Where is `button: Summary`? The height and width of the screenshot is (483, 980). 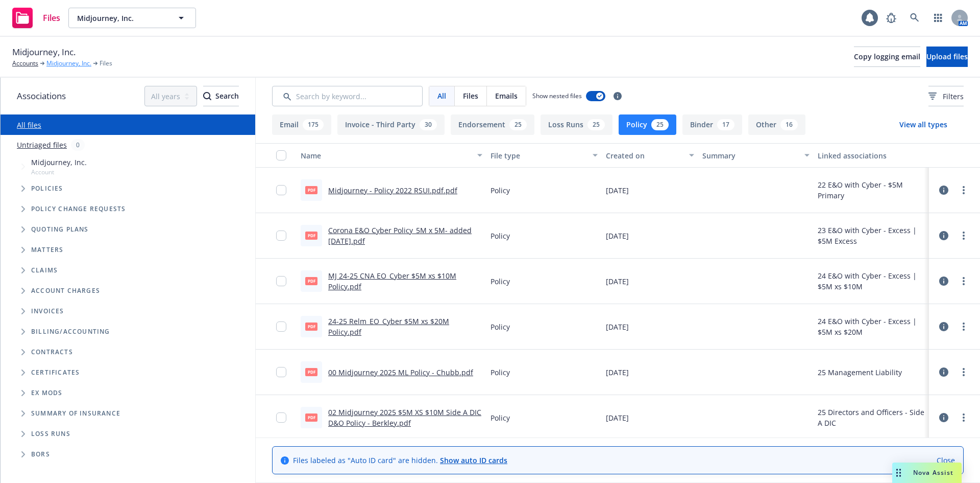
button: Summary is located at coordinates (756, 155).